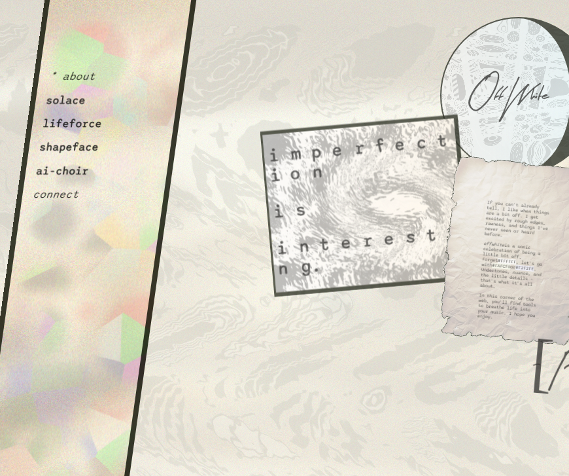 The width and height of the screenshot is (569, 476). What do you see at coordinates (69, 147) in the screenshot?
I see `button: shapeface` at bounding box center [69, 147].